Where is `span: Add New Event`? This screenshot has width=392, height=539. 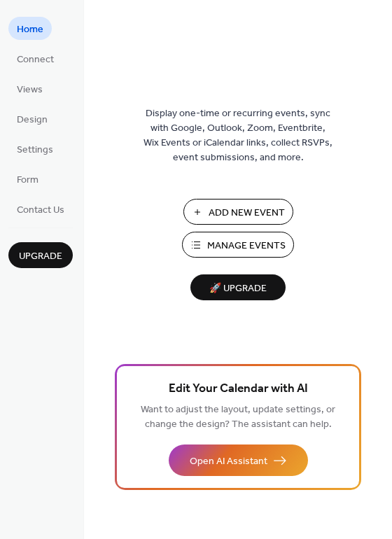 span: Add New Event is located at coordinates (246, 213).